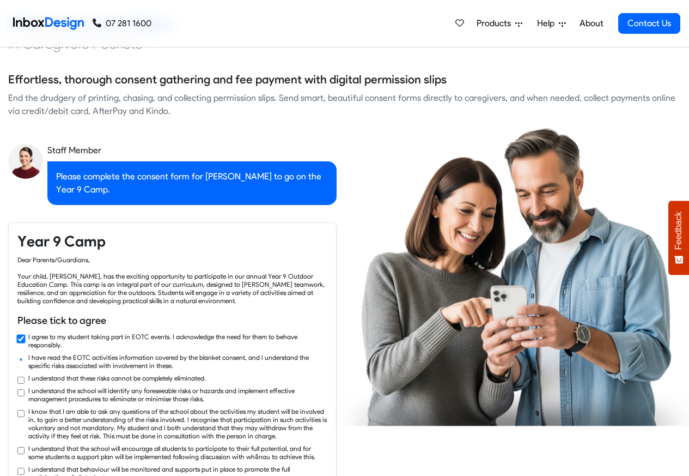 This screenshot has height=476, width=689. I want to click on label: I understand that the school will encourage all students to participate to their full potential, ..., so click(178, 452).